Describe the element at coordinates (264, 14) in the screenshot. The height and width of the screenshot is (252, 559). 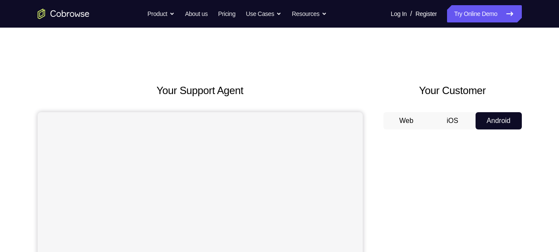
I see `button: Use Cases` at that location.